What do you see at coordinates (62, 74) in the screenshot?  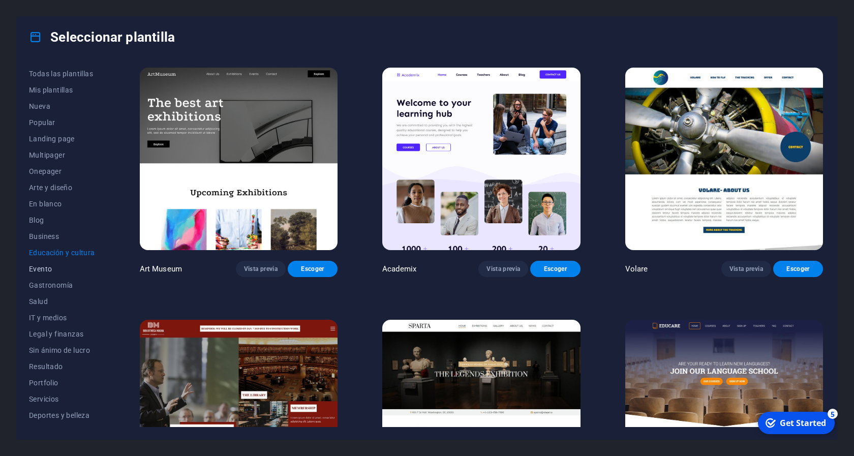 I see `span: Todas las plantillas` at bounding box center [62, 74].